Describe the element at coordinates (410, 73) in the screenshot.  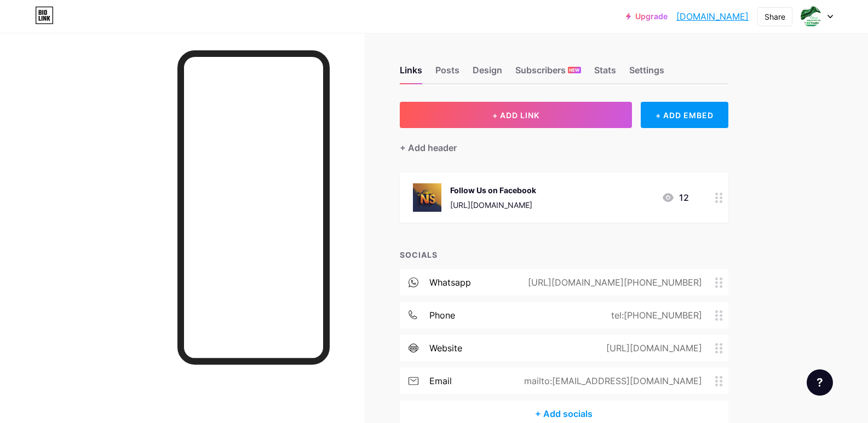
I see `div: Links` at that location.